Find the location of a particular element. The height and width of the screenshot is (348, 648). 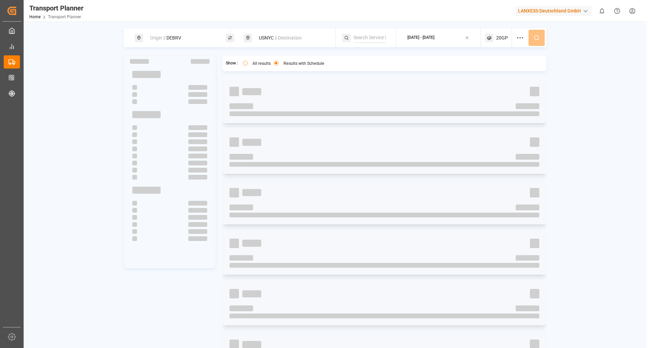

div: USNYC is located at coordinates (291, 38).